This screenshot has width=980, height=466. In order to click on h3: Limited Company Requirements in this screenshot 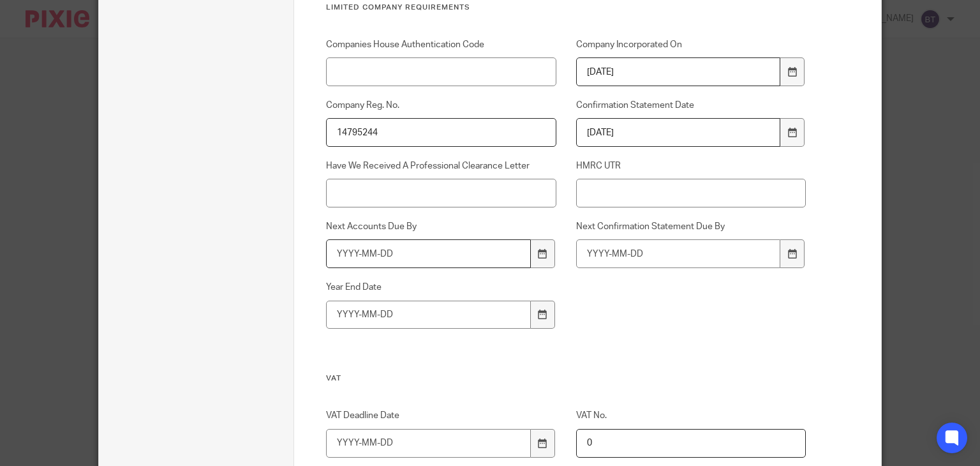, I will do `click(566, 8)`.